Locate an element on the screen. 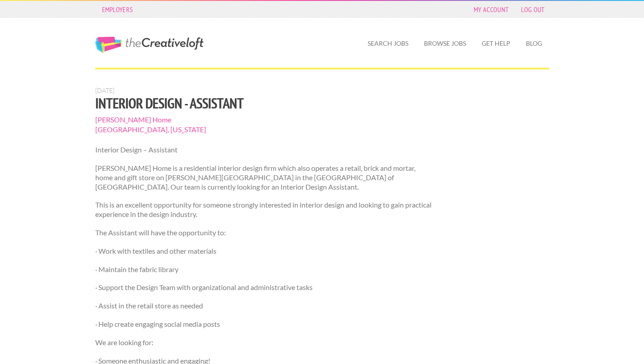  p: · Support the Design Team with organizational and administrative tasks is located at coordinates (263, 287).